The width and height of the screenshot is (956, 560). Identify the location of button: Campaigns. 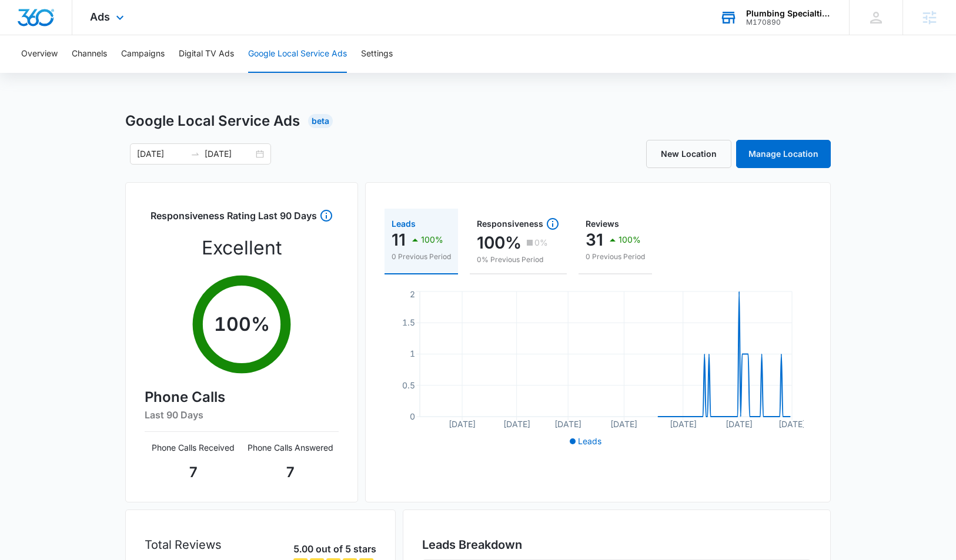
(143, 54).